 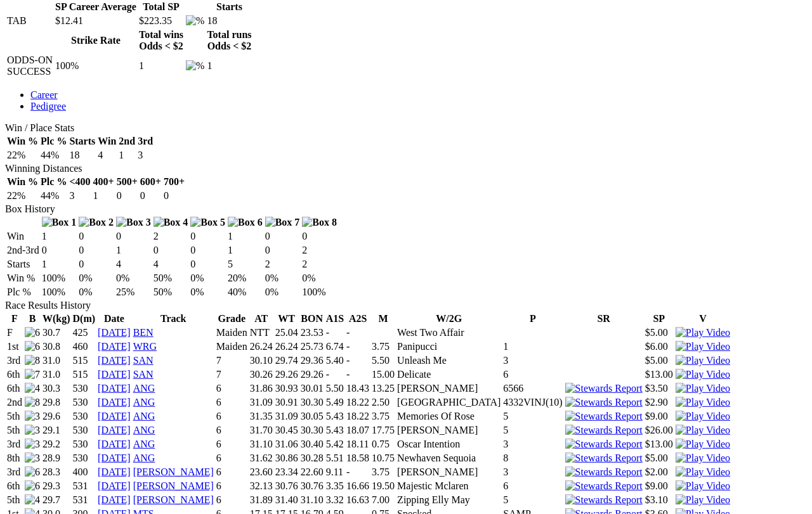 What do you see at coordinates (173, 319) in the screenshot?
I see `th: Track` at bounding box center [173, 319].